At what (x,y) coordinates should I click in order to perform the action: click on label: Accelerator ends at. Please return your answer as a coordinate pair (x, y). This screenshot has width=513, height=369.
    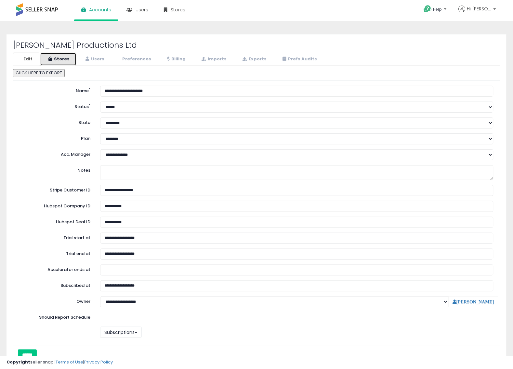
    Looking at the image, I should click on (55, 269).